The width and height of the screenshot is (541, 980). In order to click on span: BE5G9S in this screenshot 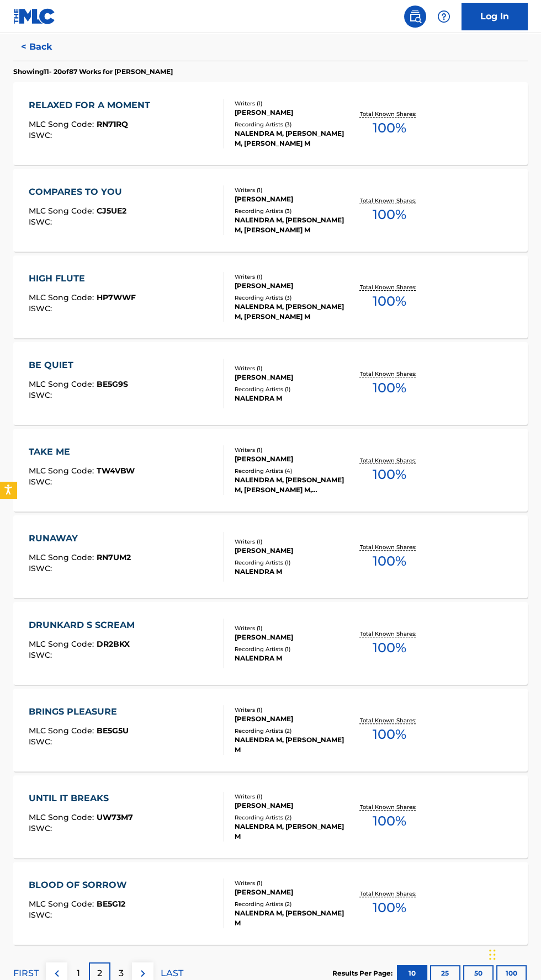, I will do `click(112, 384)`.